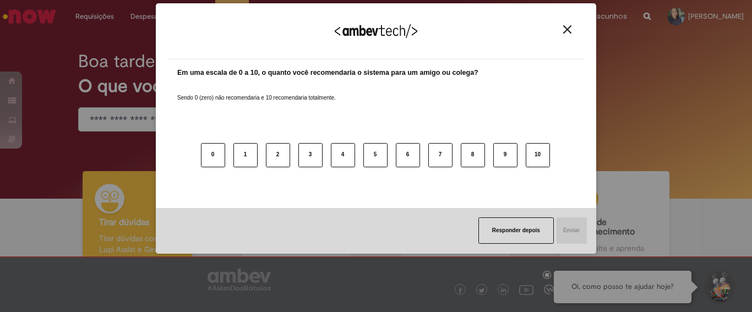  What do you see at coordinates (408, 155) in the screenshot?
I see `button: 6` at bounding box center [408, 155].